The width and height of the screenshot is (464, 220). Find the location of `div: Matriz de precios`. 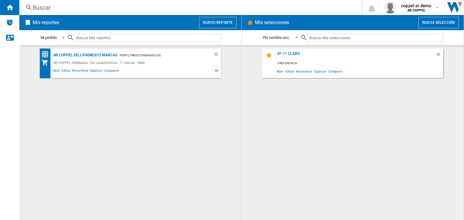

div: Matriz de precios is located at coordinates (46, 54).